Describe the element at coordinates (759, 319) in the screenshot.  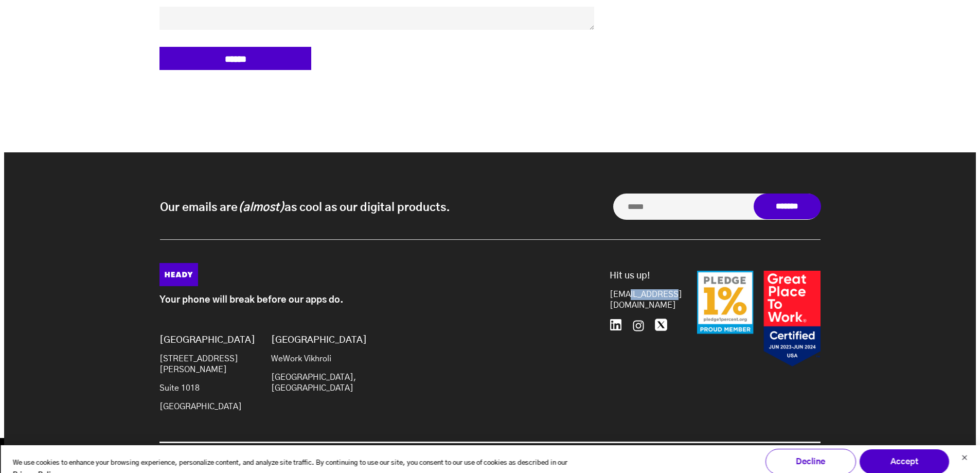
I see `img: Badges-24` at that location.